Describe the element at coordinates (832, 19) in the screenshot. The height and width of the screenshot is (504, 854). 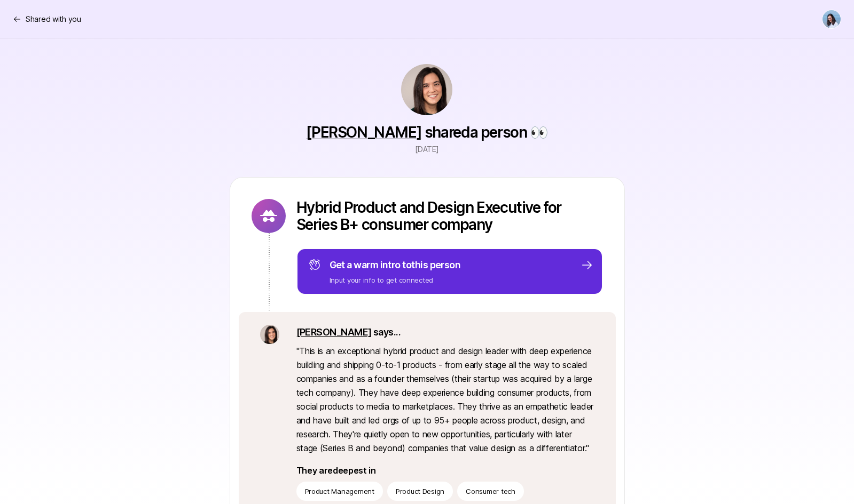
I see `img: Dan Tase` at that location.